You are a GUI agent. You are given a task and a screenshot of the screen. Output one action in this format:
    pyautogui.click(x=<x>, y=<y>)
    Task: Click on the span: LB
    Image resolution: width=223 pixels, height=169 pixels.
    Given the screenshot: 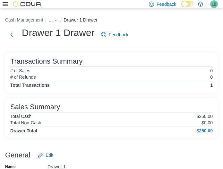 What is the action you would take?
    pyautogui.click(x=214, y=4)
    